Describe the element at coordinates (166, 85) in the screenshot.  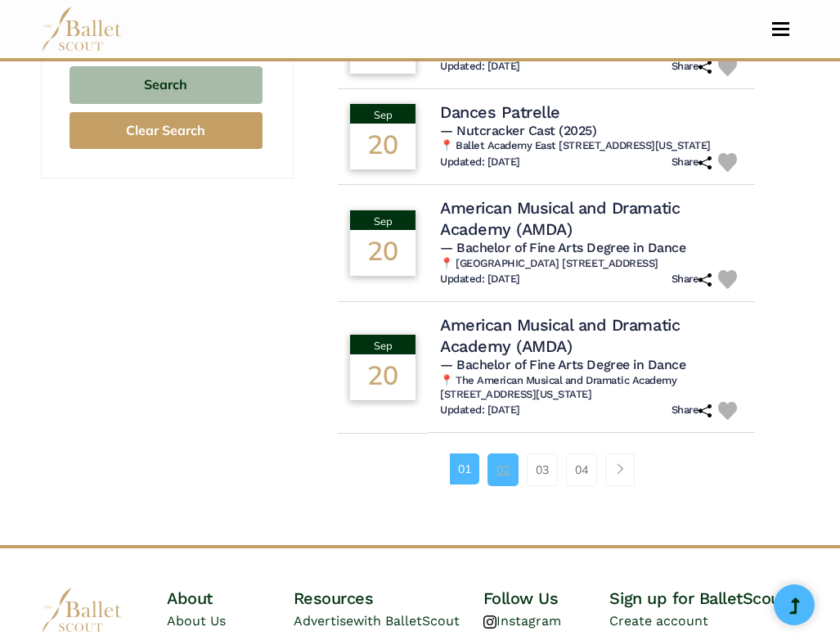
I see `button: Search` at that location.